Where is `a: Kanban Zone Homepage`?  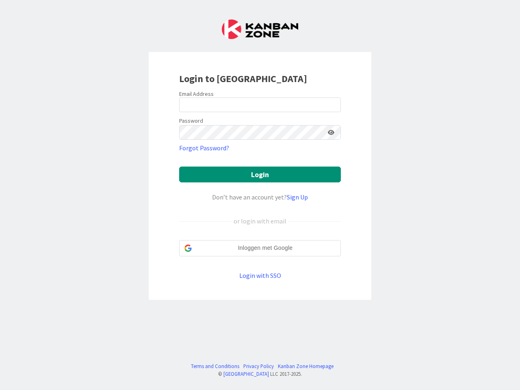
a: Kanban Zone Homepage is located at coordinates (306, 366).